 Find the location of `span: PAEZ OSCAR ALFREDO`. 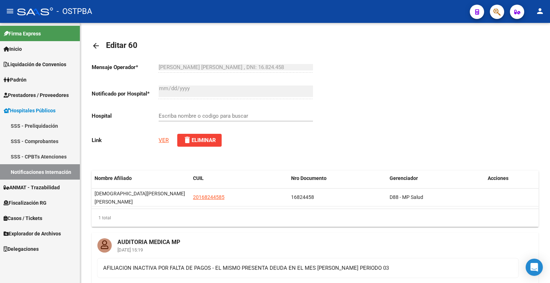

span: PAEZ OSCAR ALFREDO is located at coordinates (140, 198).